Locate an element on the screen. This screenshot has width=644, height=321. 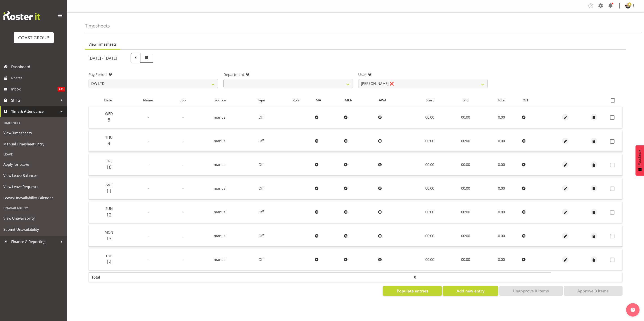
span: View Leave Requests is located at coordinates (33, 187).